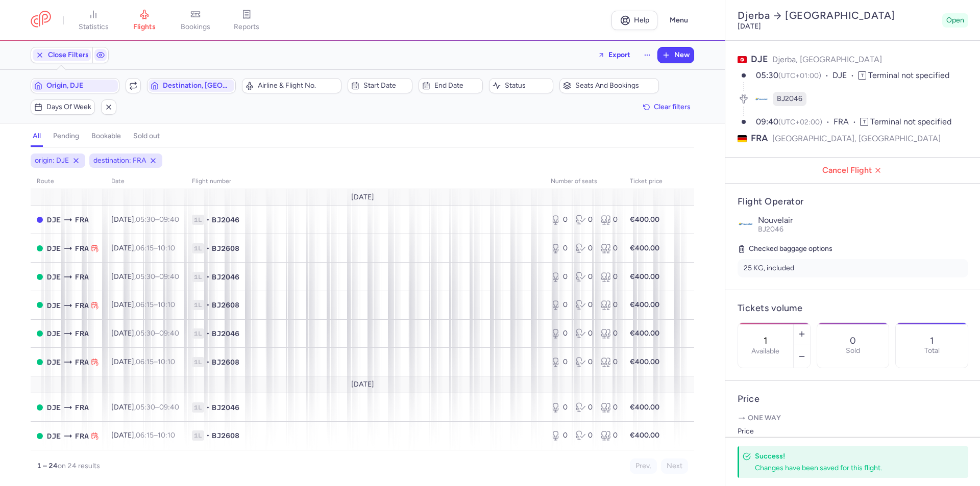 The width and height of the screenshot is (980, 486). I want to click on div: Changes have been saved for this flight., so click(850, 468).